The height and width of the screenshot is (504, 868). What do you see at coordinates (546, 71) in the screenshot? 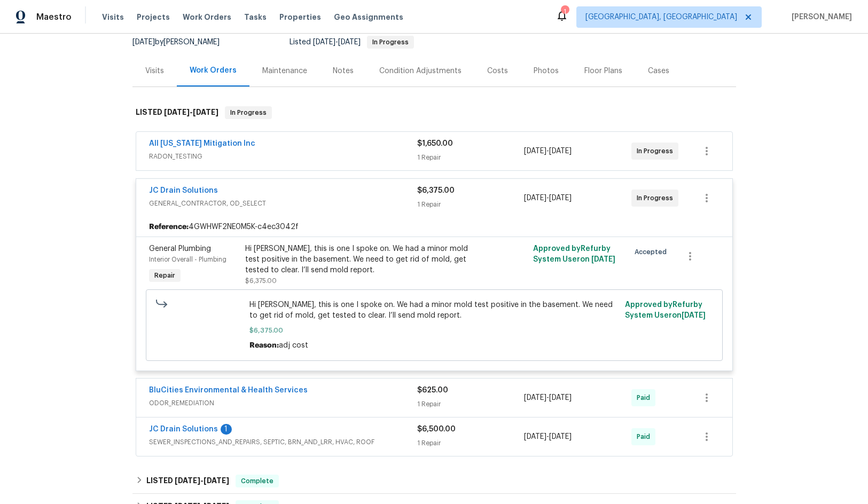
I see `div: Photos` at bounding box center [546, 71].